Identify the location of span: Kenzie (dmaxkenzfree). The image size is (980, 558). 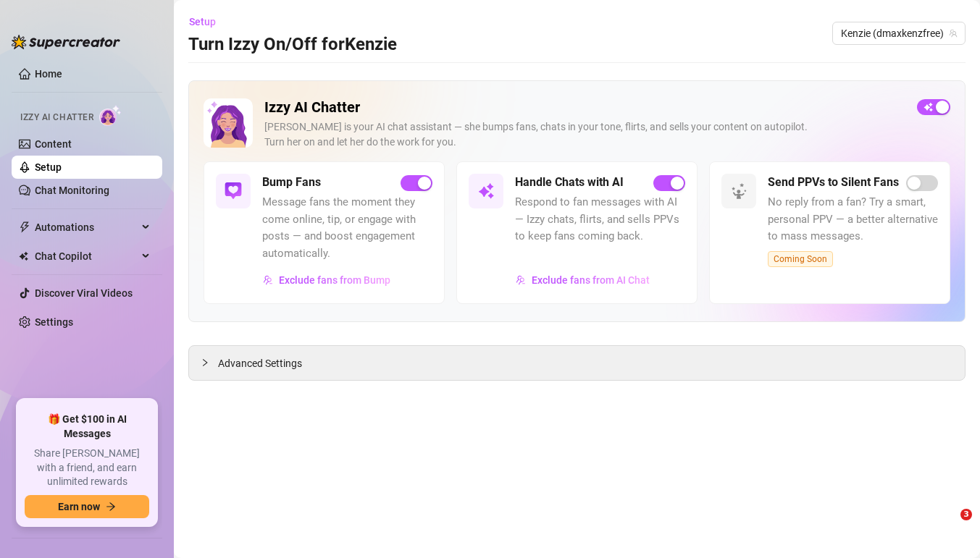
(899, 34).